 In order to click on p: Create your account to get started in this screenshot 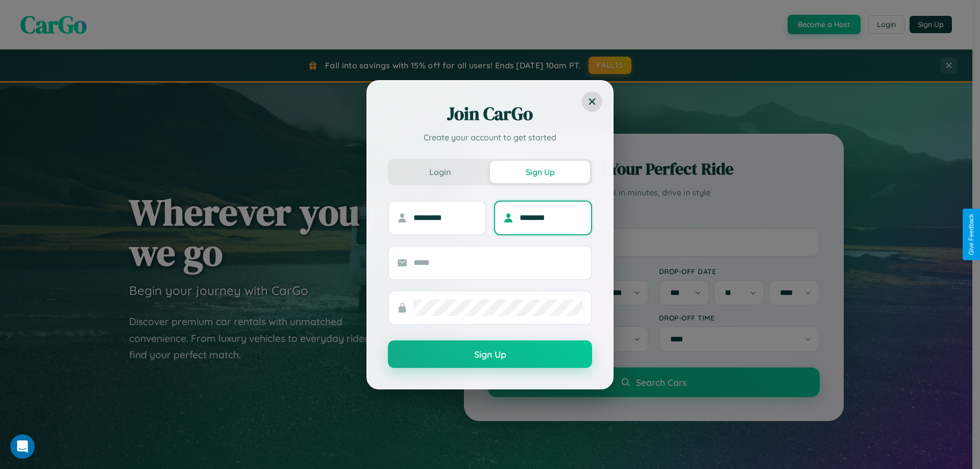, I will do `click(490, 137)`.